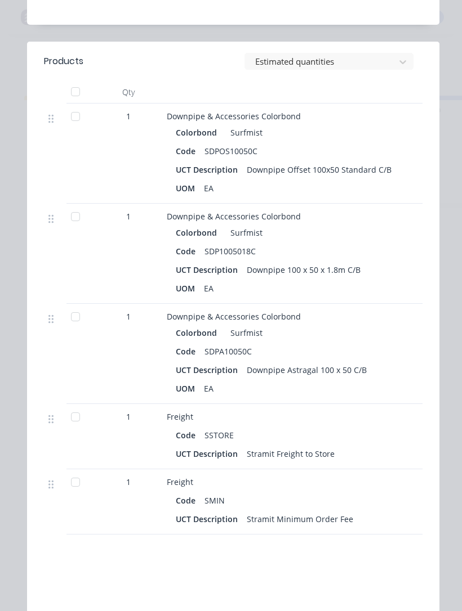  What do you see at coordinates (230, 251) in the screenshot?
I see `div: SDP1005018C` at bounding box center [230, 251].